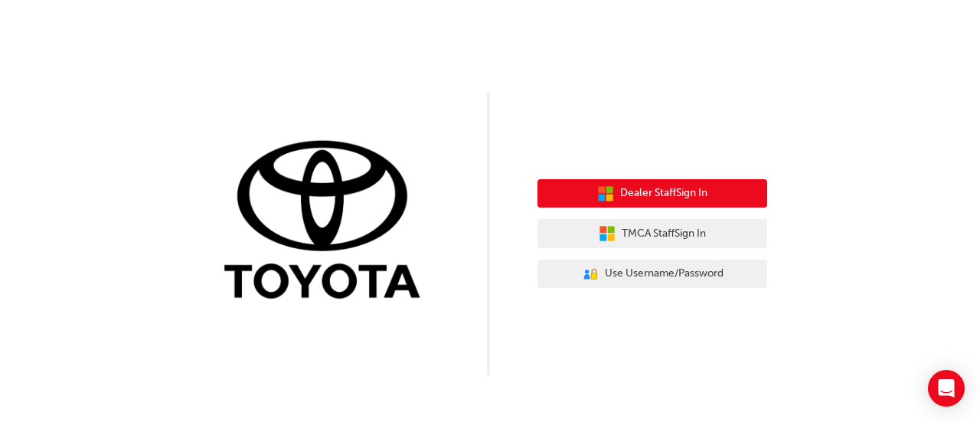 The image size is (980, 422). What do you see at coordinates (664, 233) in the screenshot?
I see `span: TMCA Staff Sign In` at bounding box center [664, 233].